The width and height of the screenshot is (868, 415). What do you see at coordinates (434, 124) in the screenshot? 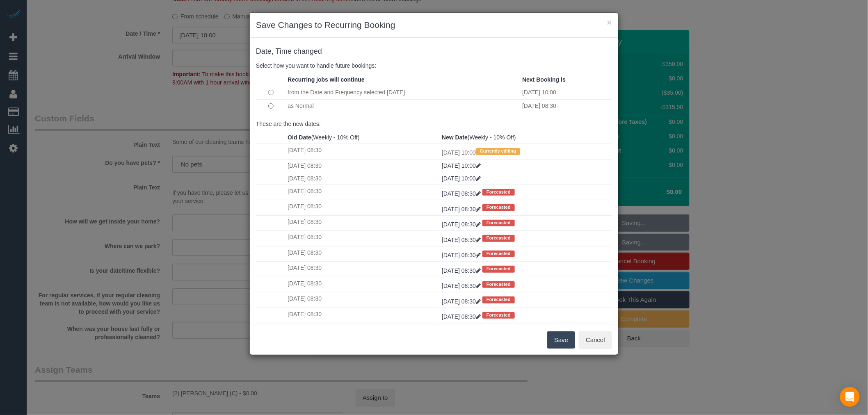
I see `p: These are the new dates:` at bounding box center [434, 124].